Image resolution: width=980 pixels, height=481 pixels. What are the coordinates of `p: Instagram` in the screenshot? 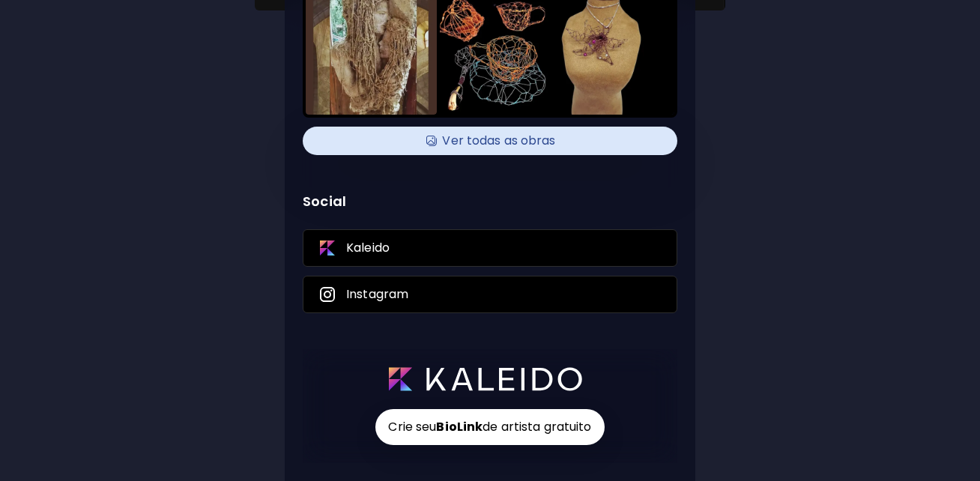 It's located at (377, 295).